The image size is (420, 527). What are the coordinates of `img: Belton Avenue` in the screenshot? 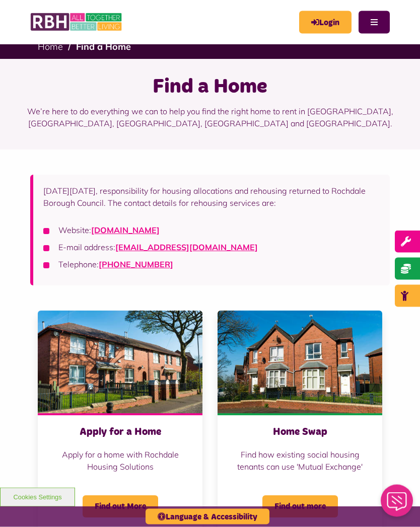 It's located at (120, 362).